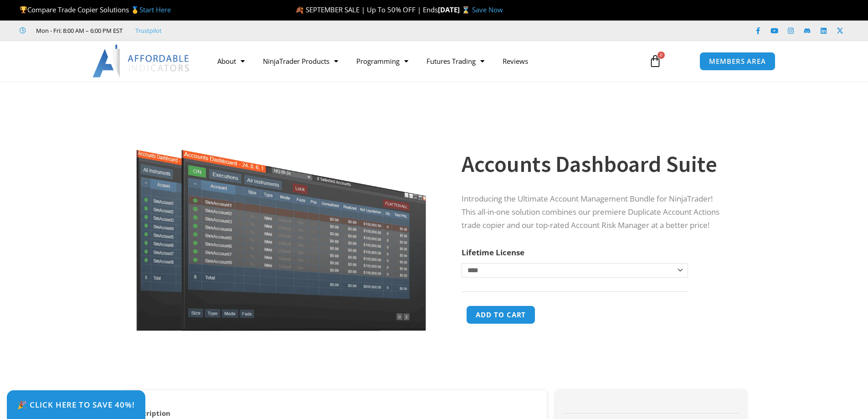 Image resolution: width=868 pixels, height=419 pixels. Describe the element at coordinates (281, 214) in the screenshot. I see `img: Screenshot 2024-08-26 155710eeeee | Affordable Indicators – NinjaTrader` at that location.